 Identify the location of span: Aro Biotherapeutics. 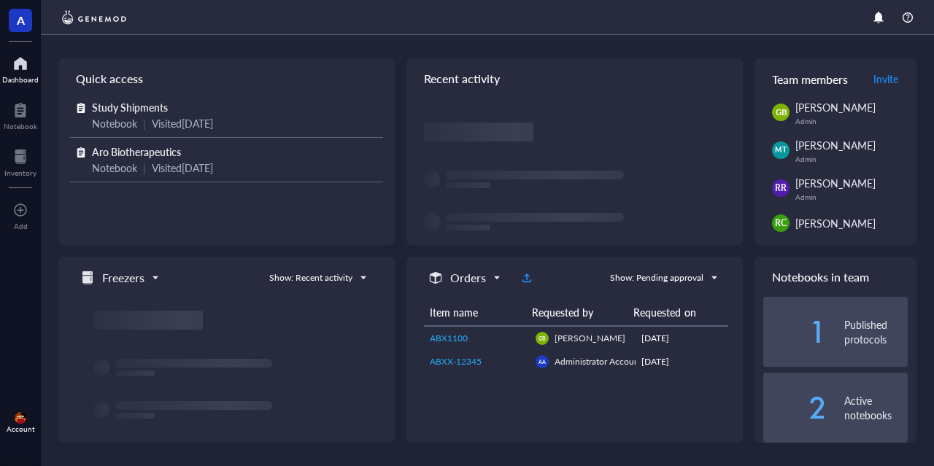
(136, 152).